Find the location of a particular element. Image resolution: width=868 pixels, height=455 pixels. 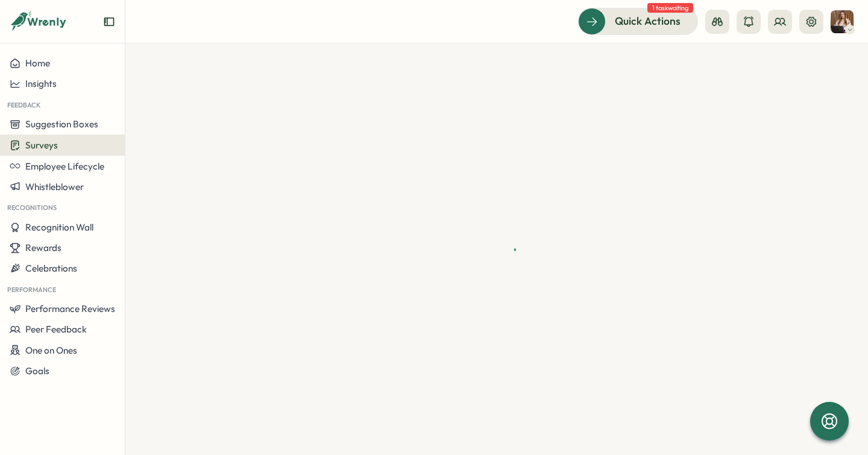

span: 1 task waiting is located at coordinates (670, 8).